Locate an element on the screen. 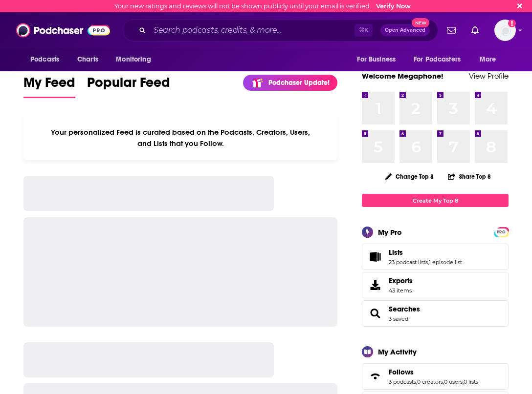  a: 3 saved is located at coordinates (399, 319).